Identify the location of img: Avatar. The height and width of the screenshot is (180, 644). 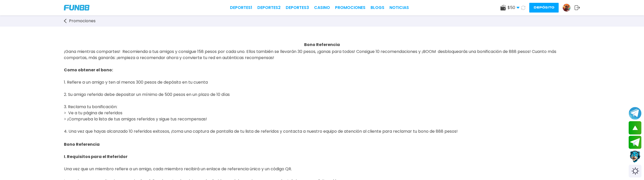
(567, 8).